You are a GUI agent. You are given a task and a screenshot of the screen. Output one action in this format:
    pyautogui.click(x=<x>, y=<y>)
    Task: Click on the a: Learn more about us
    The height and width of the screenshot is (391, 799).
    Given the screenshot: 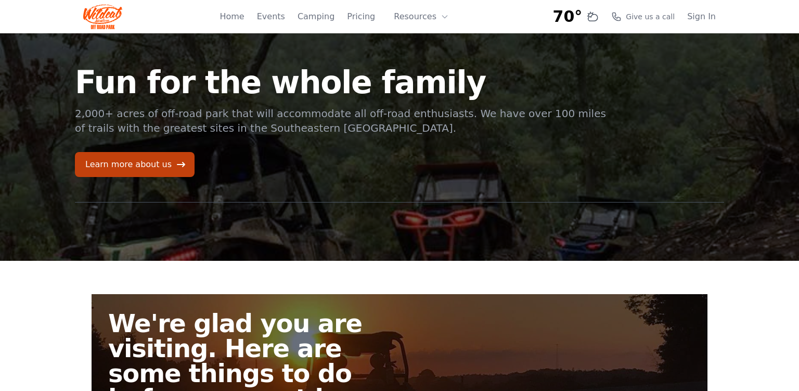 What is the action you would take?
    pyautogui.click(x=135, y=164)
    